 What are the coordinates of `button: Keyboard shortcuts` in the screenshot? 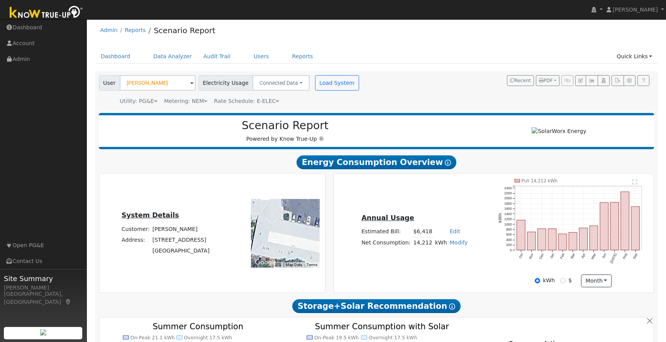 It's located at (278, 265).